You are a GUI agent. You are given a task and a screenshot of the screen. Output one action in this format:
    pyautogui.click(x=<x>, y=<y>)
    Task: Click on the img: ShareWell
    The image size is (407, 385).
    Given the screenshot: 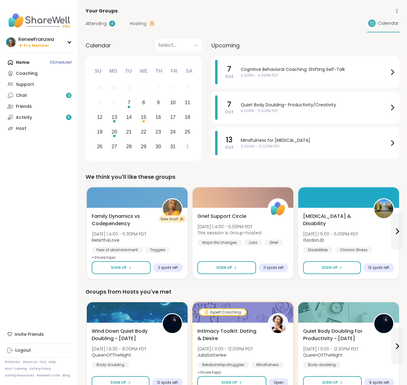 What is the action you would take?
    pyautogui.click(x=278, y=208)
    